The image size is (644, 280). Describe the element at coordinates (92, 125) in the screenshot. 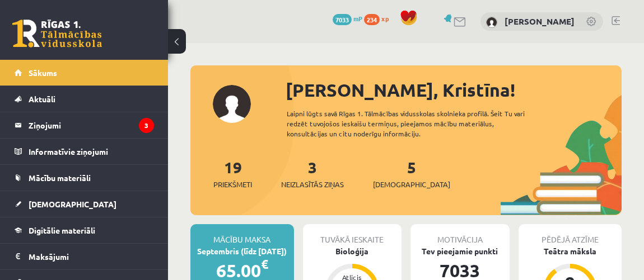

I see `legend: Ziņojumi` at that location.